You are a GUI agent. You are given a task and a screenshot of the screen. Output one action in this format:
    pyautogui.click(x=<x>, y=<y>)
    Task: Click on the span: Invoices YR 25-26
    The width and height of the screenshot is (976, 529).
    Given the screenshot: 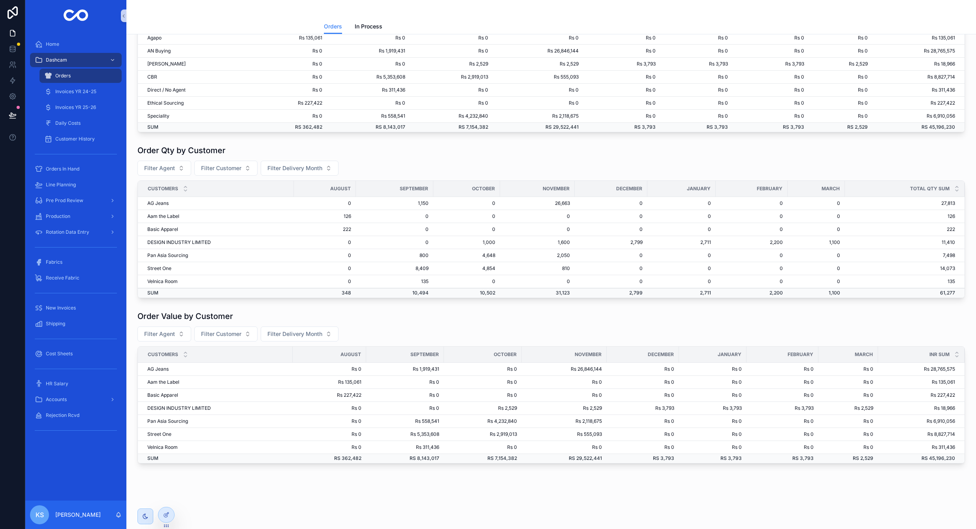 What is the action you would take?
    pyautogui.click(x=75, y=107)
    